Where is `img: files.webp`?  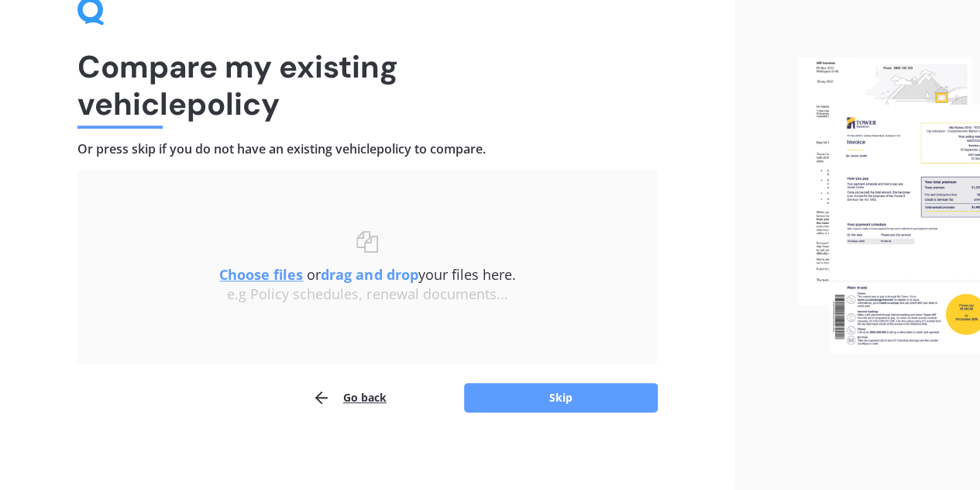 img: files.webp is located at coordinates (888, 205).